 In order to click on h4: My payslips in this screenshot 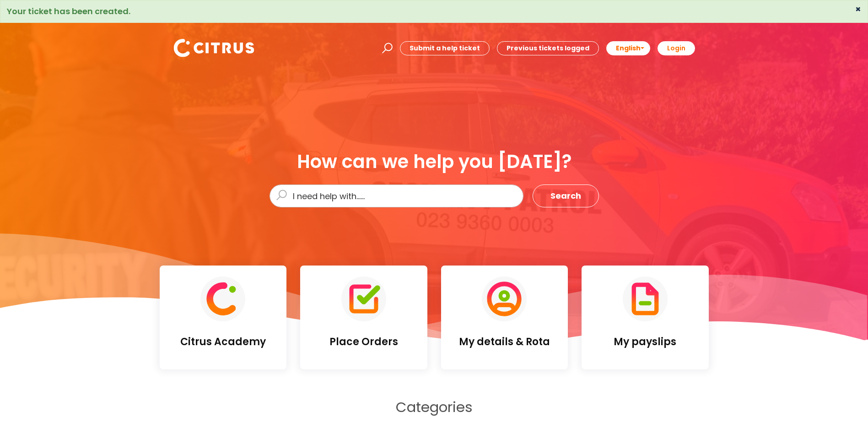, I will do `click(645, 342)`.